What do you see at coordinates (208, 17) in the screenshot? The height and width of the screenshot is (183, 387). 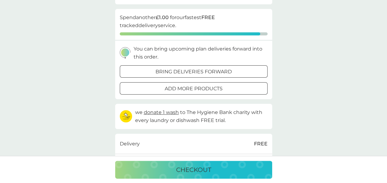 I see `strong: FREE` at bounding box center [208, 17].